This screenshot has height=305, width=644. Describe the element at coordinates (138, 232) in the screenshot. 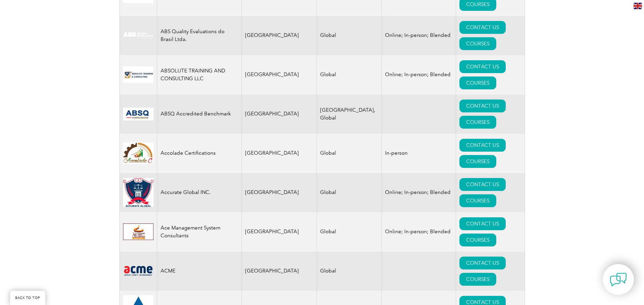

I see `img: 306afd3c-0a77-ee11-8179-000d3ae1ac14-logo.jpg` at that location.